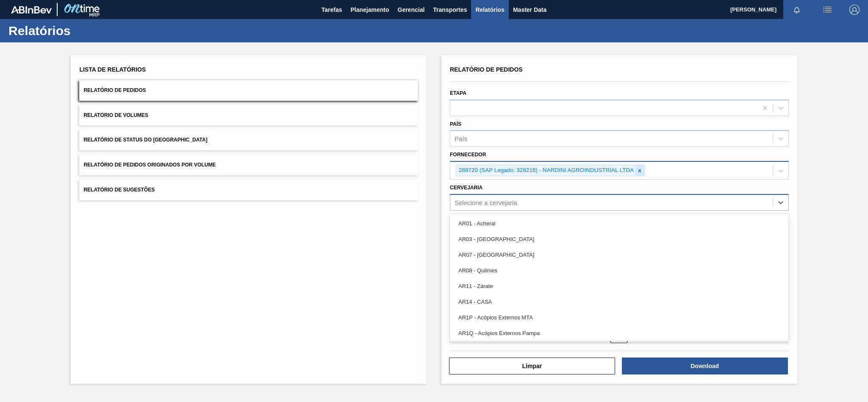 Image resolution: width=868 pixels, height=402 pixels. What do you see at coordinates (486, 202) in the screenshot?
I see `div: Selecione a cervejaria` at bounding box center [486, 202].